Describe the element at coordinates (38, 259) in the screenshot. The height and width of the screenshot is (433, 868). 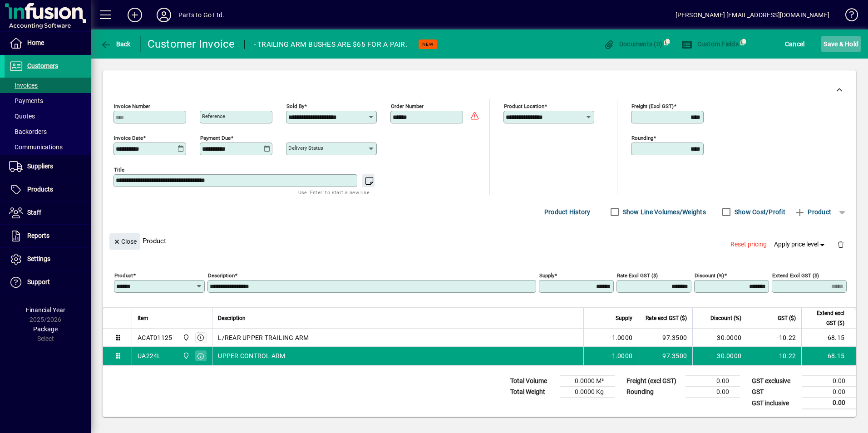
I see `span: Settings` at that location.